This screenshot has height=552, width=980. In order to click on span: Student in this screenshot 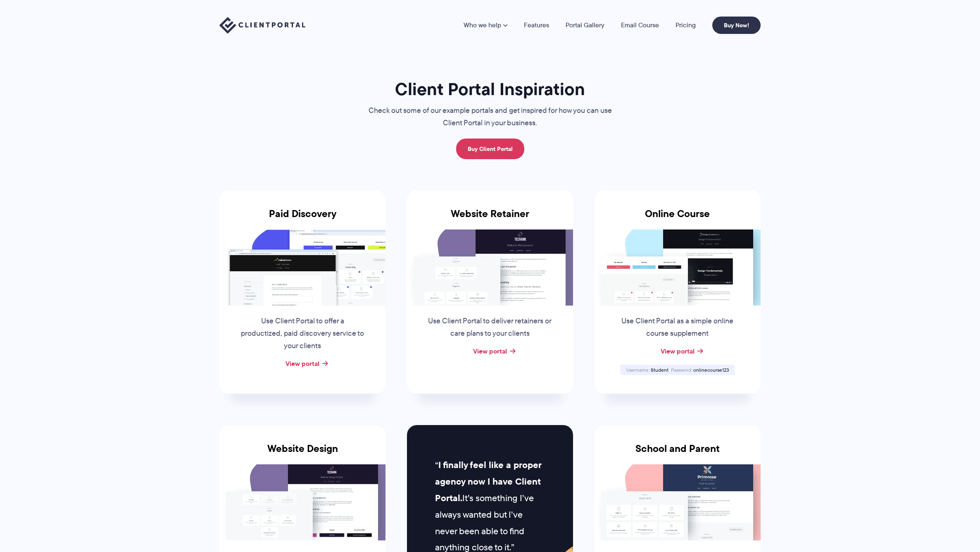, I will do `click(660, 370)`.